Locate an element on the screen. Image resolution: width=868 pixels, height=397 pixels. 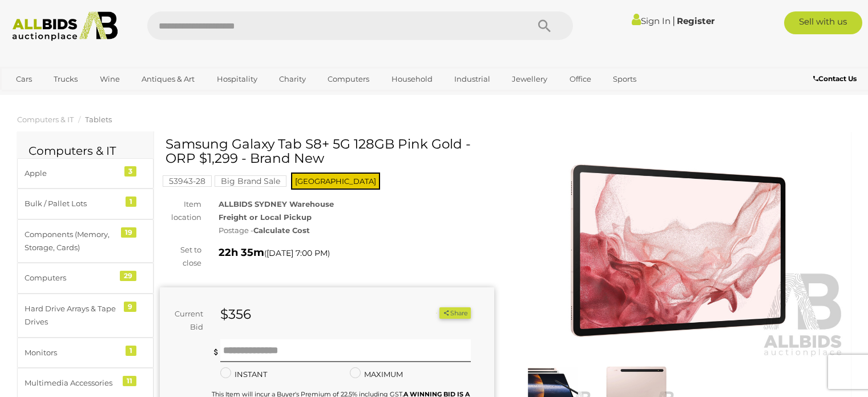
a: Computers 29 is located at coordinates (85, 277).